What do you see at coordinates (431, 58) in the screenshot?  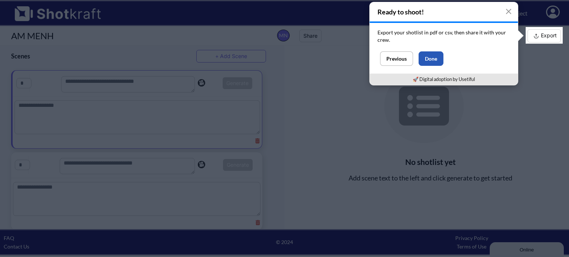 I see `button: Done` at bounding box center [431, 58].